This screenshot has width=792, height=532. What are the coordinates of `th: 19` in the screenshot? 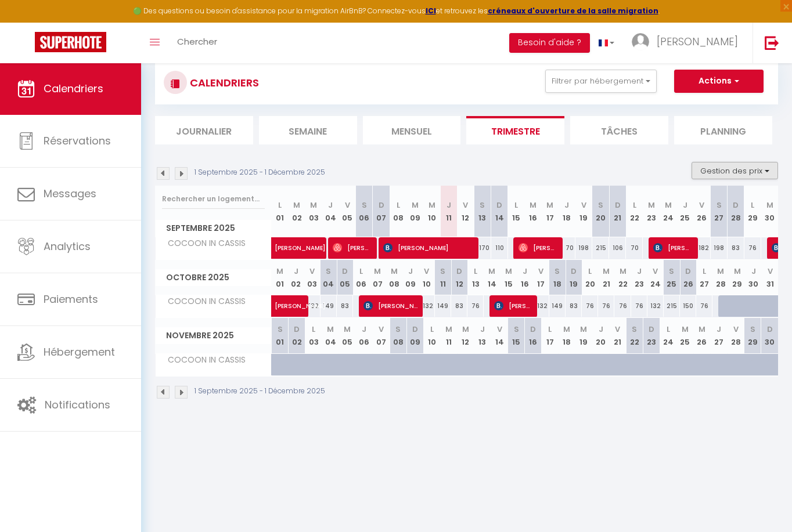 It's located at (574, 277).